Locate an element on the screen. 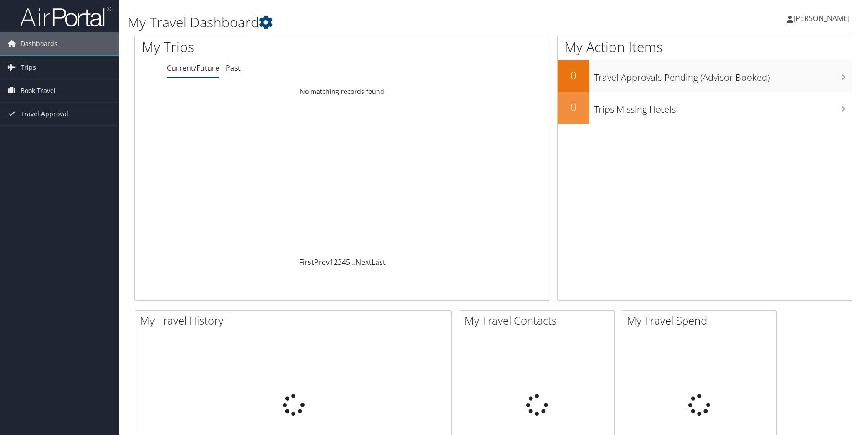  a: 0Travel Approvals Pending (Advisor Booked) is located at coordinates (704, 76).